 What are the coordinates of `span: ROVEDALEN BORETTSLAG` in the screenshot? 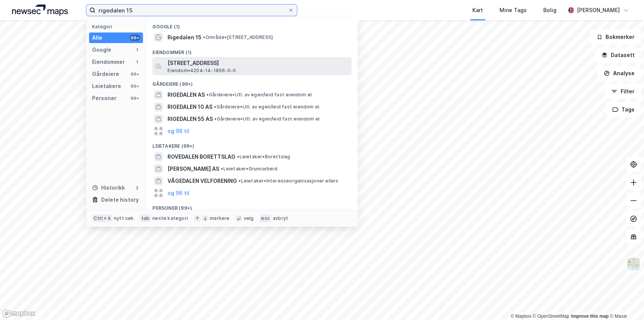 It's located at (202, 157).